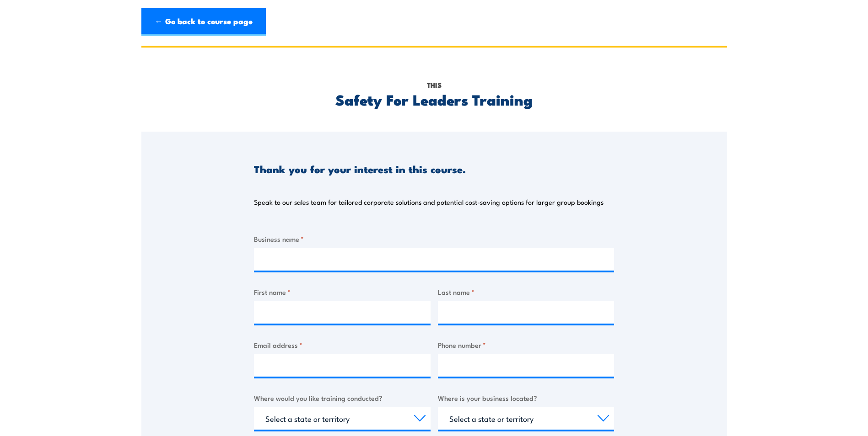 The width and height of the screenshot is (868, 436). What do you see at coordinates (342, 398) in the screenshot?
I see `label: Where would you like training conducted?` at bounding box center [342, 398].